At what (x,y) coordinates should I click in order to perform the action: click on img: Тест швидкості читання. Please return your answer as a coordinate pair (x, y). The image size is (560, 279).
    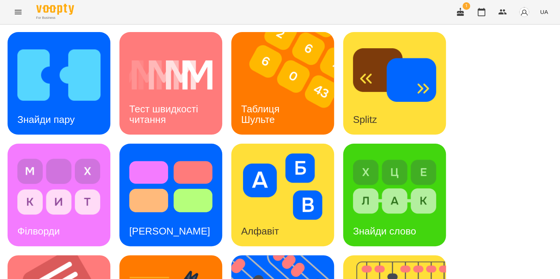
    Looking at the image, I should click on (171, 75).